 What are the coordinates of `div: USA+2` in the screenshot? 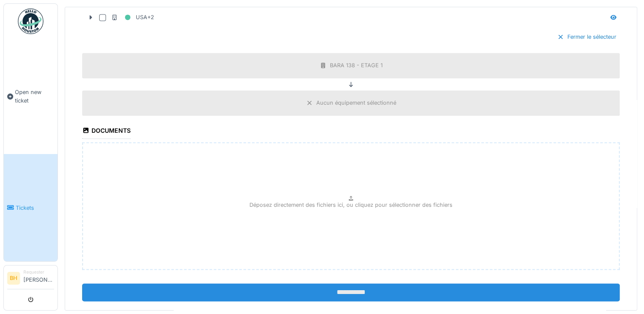 It's located at (133, 17).